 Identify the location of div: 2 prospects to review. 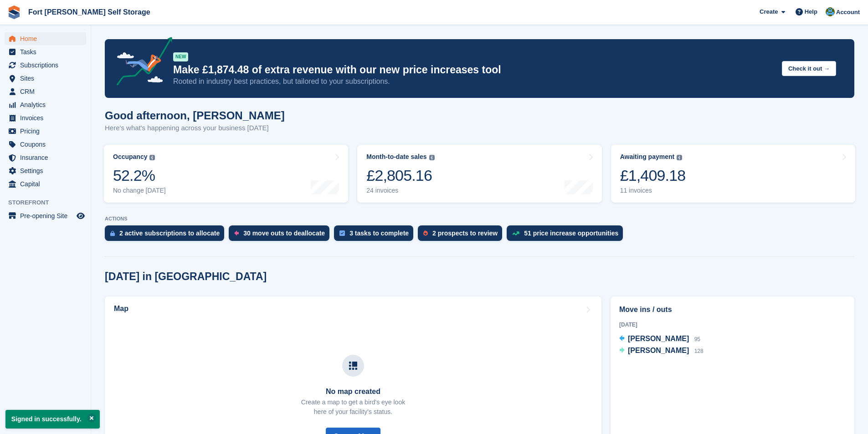
(465, 233).